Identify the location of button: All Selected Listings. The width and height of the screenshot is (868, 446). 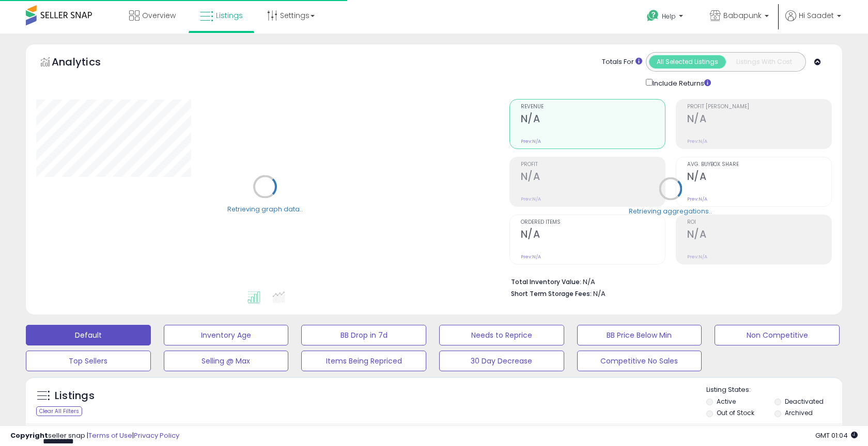
(687, 62).